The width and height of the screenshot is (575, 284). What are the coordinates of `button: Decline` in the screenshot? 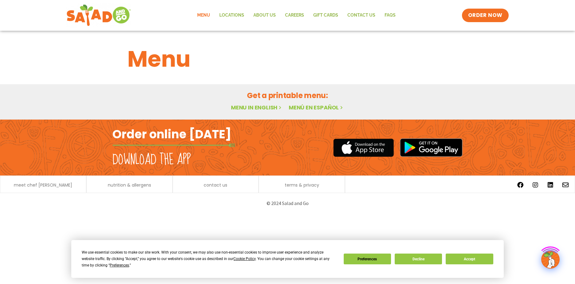 It's located at (418, 258).